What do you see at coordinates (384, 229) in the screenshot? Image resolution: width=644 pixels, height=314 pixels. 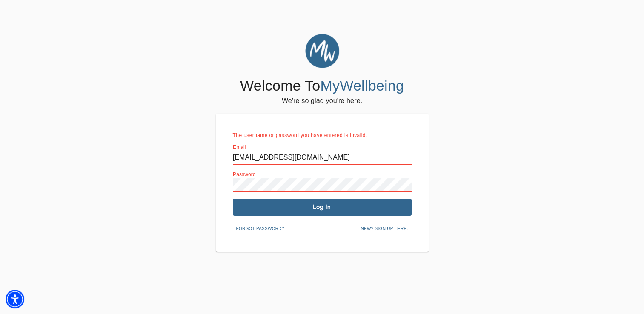 I see `span: New? Sign up here.` at bounding box center [384, 229].